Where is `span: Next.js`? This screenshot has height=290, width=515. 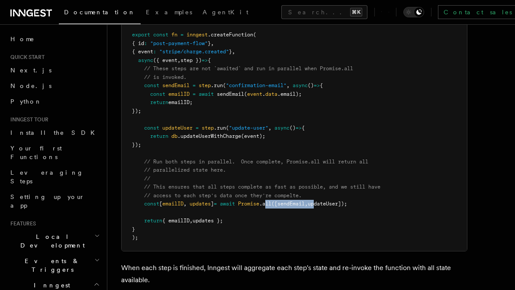
span: Next.js is located at coordinates (31, 70).